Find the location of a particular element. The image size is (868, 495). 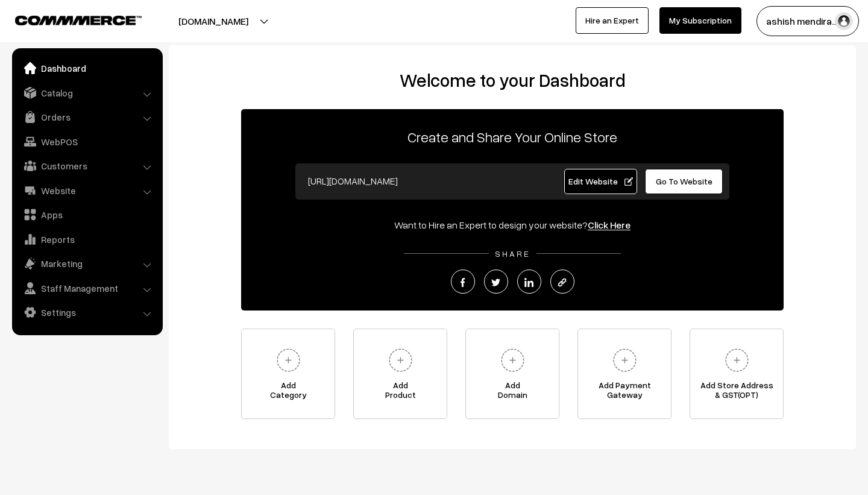

a: Marketing is located at coordinates (87, 264).